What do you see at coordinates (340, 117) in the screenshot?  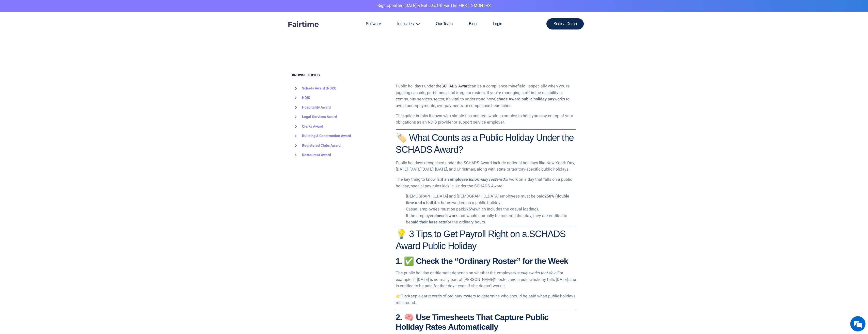 I see `div: BROWSE TOPICS` at bounding box center [340, 117].